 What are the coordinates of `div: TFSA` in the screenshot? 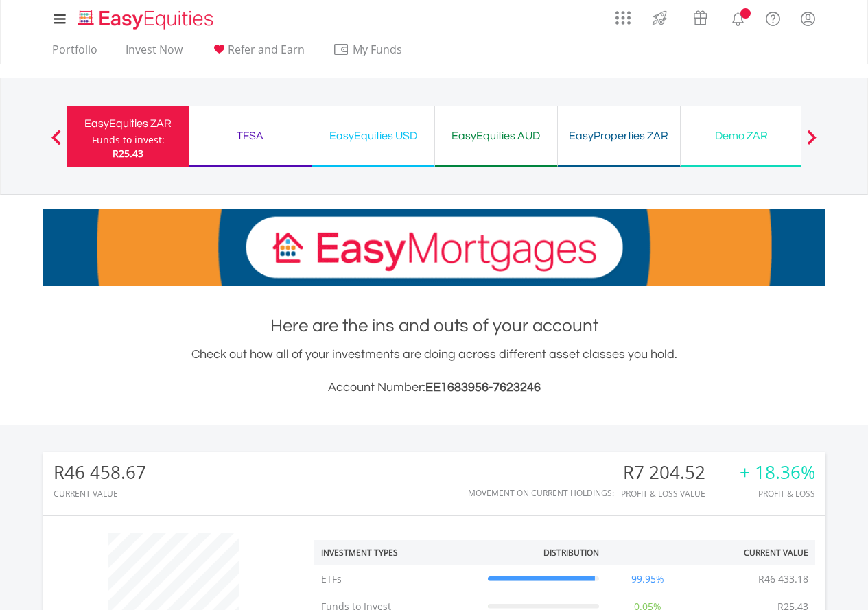 It's located at (251, 136).